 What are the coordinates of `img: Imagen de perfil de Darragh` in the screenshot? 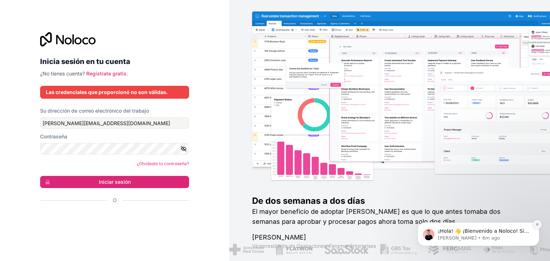 It's located at (22, 57).